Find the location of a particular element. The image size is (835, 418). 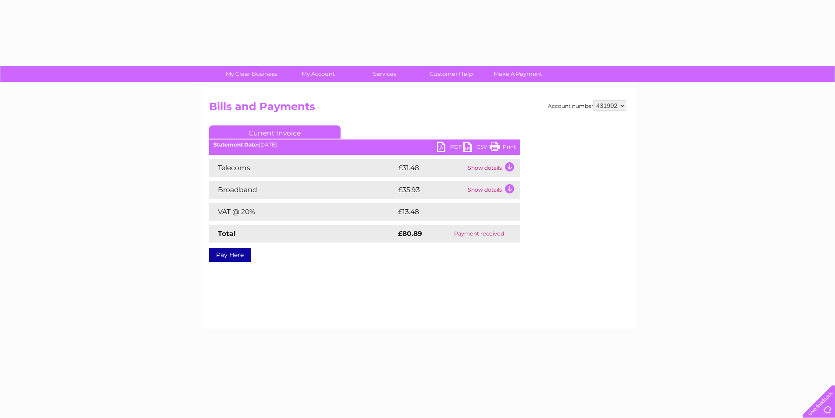

a: My Clear Business is located at coordinates (251, 74).